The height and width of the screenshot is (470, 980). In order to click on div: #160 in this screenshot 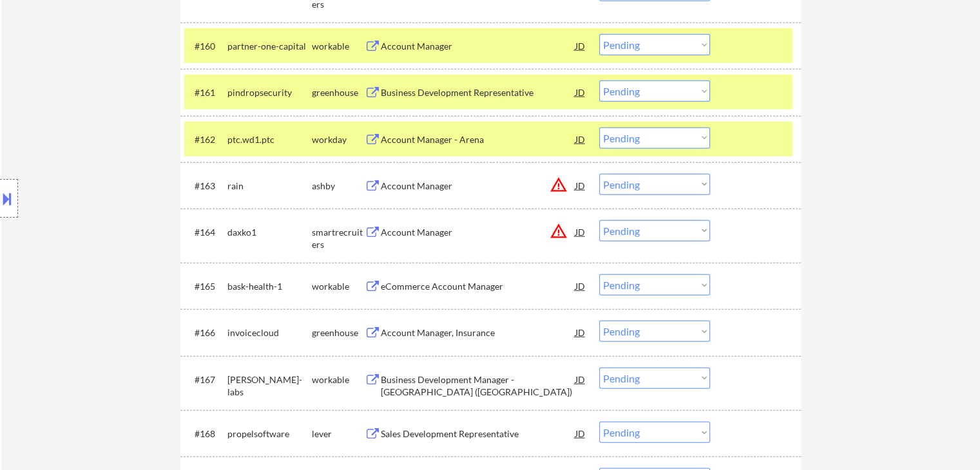, I will do `click(206, 46)`.